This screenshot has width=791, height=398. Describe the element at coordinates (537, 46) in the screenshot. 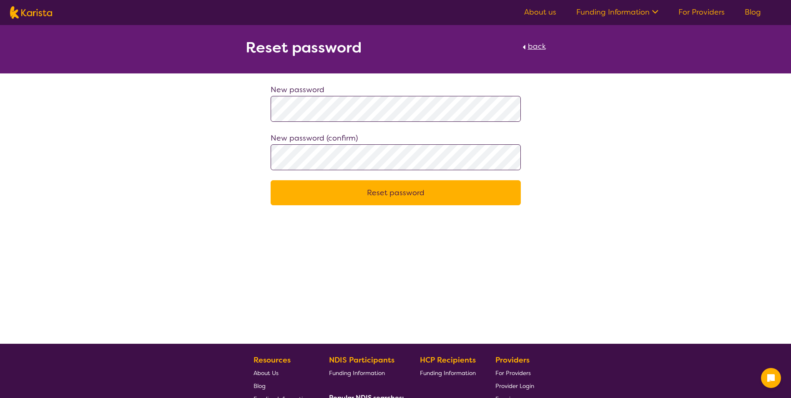

I see `span: back` at that location.